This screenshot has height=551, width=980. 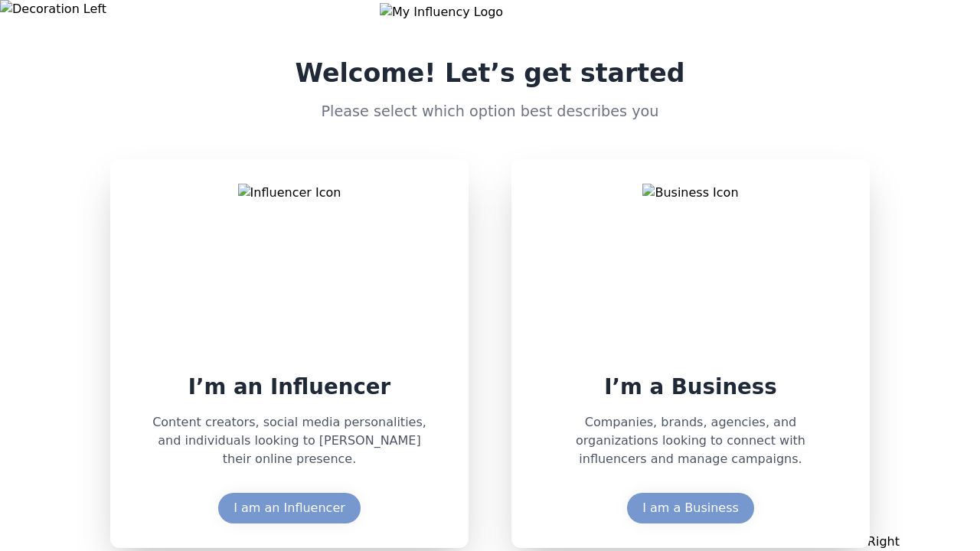 What do you see at coordinates (691, 508) in the screenshot?
I see `div: I am a Business` at bounding box center [691, 508].